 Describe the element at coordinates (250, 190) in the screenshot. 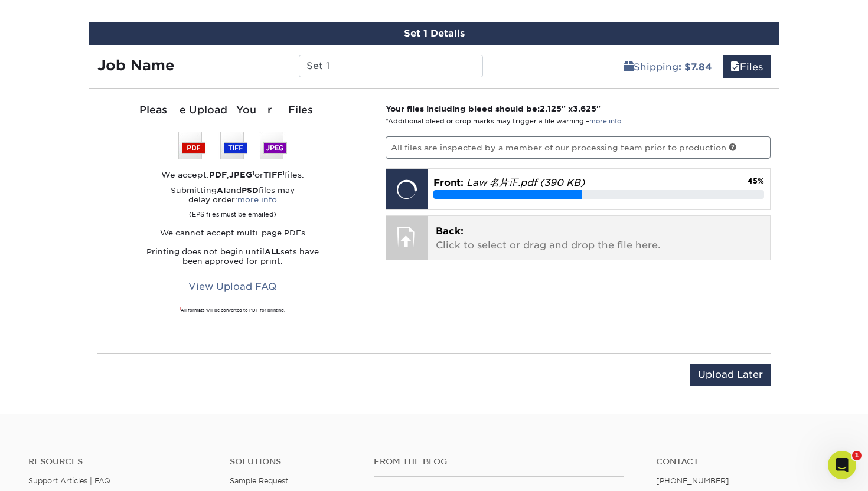

I see `strong: PSD` at that location.